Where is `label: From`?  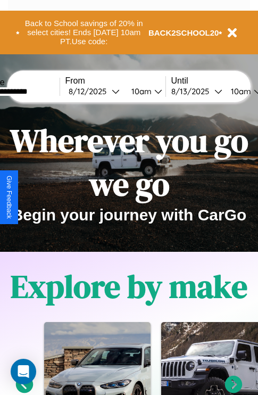 label: From is located at coordinates (115, 81).